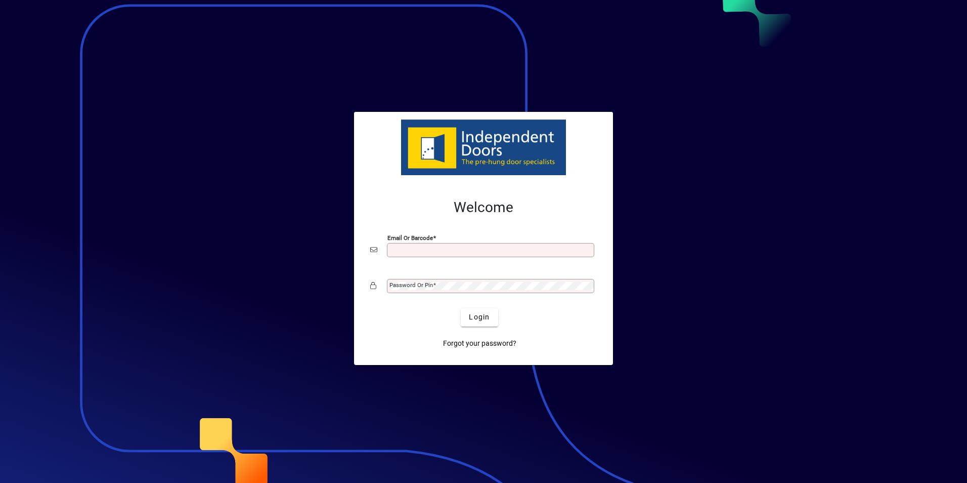 Image resolution: width=967 pixels, height=483 pixels. I want to click on button: Login, so click(479, 317).